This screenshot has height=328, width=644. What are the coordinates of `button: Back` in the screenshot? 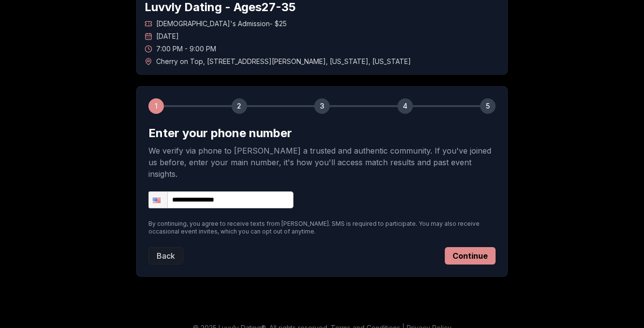 It's located at (166, 256).